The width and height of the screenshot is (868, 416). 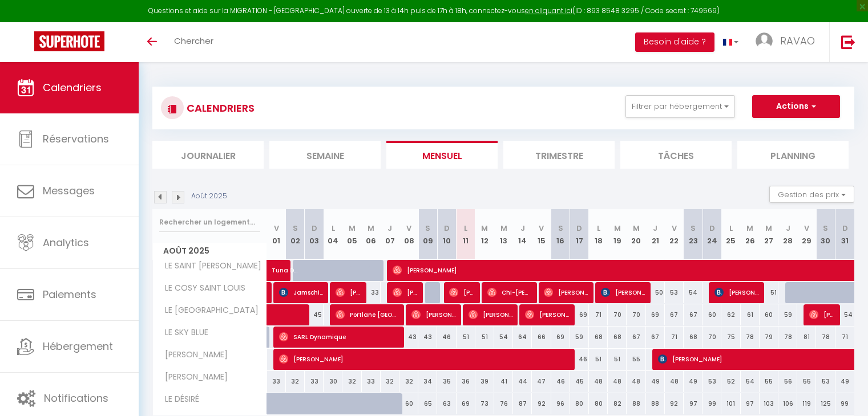 What do you see at coordinates (560, 234) in the screenshot?
I see `th: 16` at bounding box center [560, 234].